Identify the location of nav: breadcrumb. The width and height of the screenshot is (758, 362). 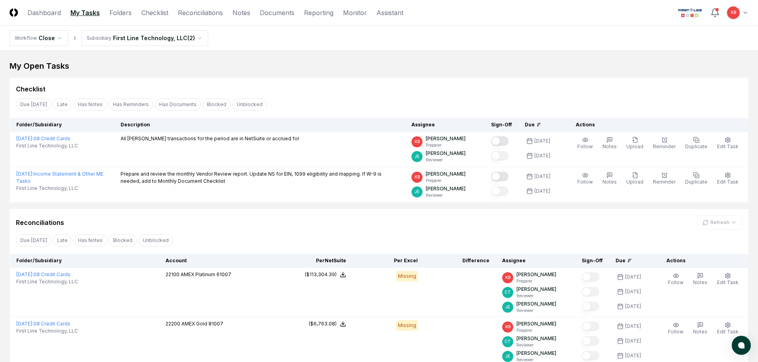
(109, 38).